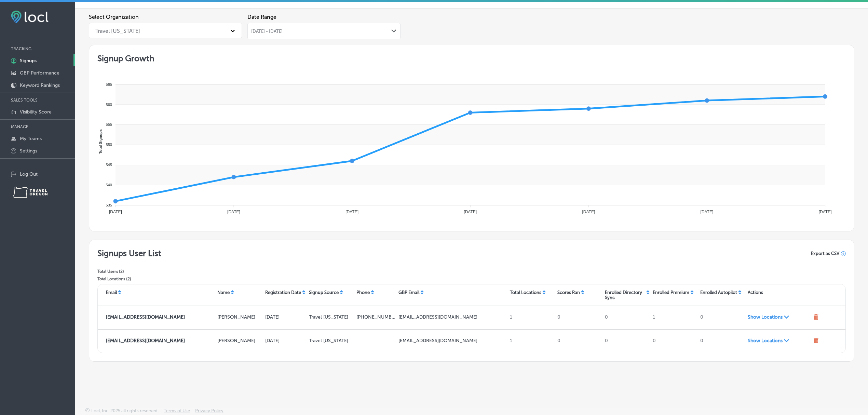  What do you see at coordinates (31, 138) in the screenshot?
I see `p: My Teams` at bounding box center [31, 138].